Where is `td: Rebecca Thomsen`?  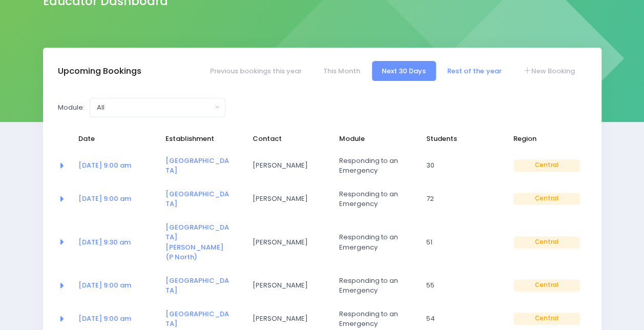
td: Rebecca Thomsen is located at coordinates (289, 165).